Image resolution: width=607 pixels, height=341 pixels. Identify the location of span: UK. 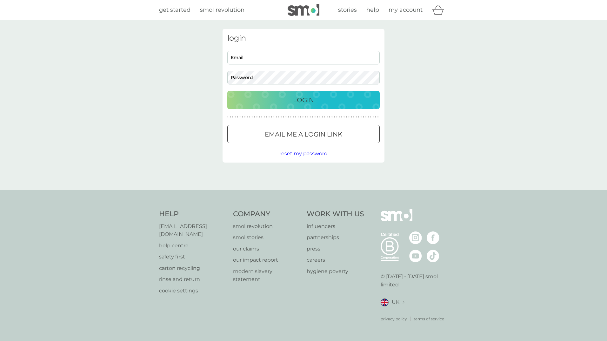
(395, 302).